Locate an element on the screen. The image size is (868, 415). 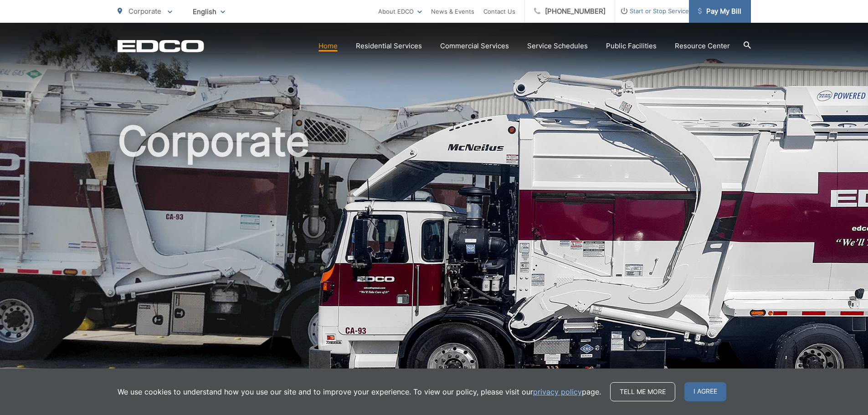
a: Residential Services is located at coordinates (389, 46).